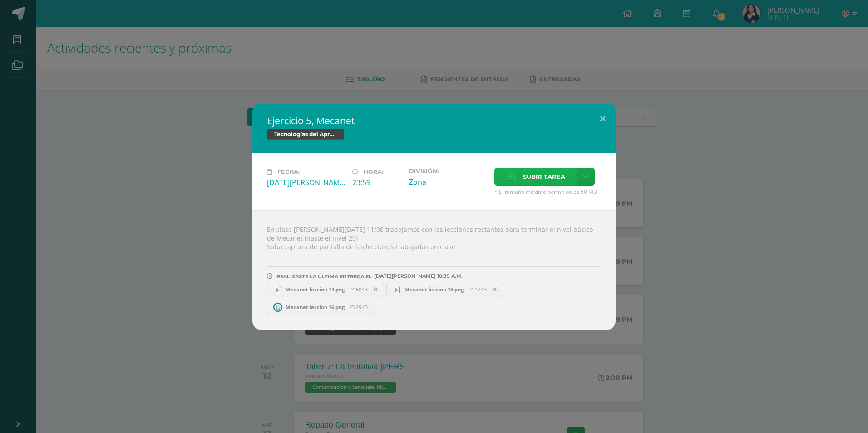 This screenshot has width=868, height=433. What do you see at coordinates (358, 289) in the screenshot?
I see `span: 24.68KB` at bounding box center [358, 289].